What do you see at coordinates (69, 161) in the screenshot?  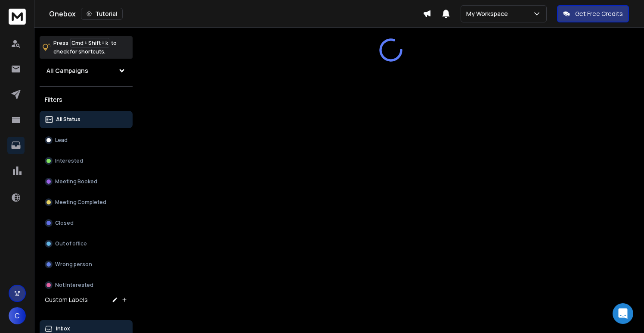 I see `p: Interested` at bounding box center [69, 161].